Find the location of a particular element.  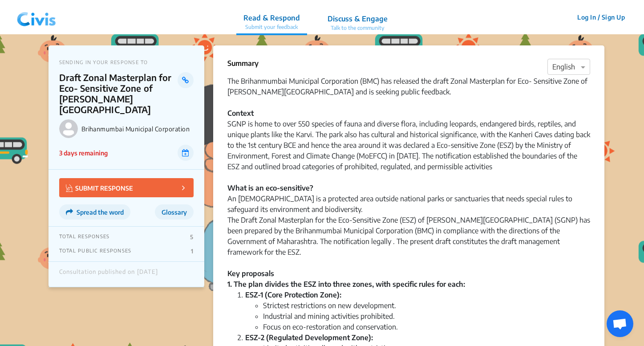

strong: Key proposals 1. The plan divides the ESZ into three zones, with specific rules for each: is located at coordinates (346, 279).